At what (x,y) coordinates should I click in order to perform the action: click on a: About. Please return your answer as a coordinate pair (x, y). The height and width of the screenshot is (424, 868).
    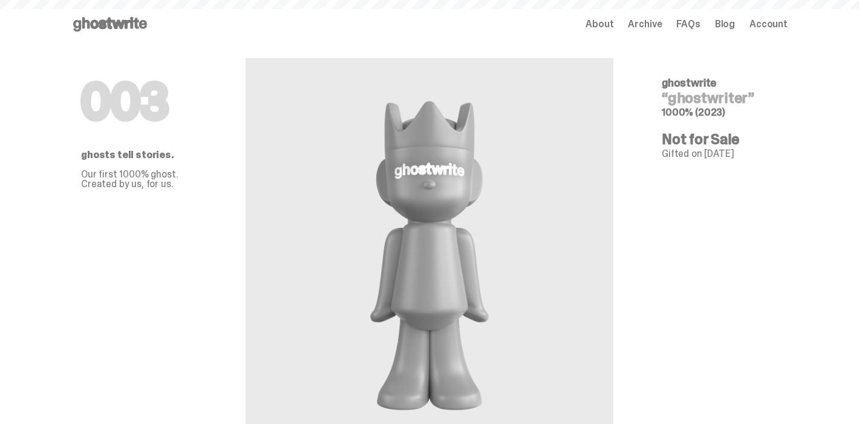
    Looking at the image, I should click on (599, 24).